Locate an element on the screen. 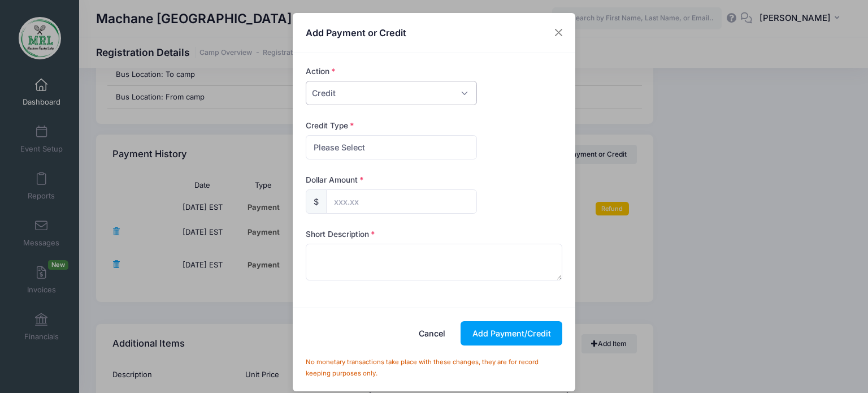 The image size is (868, 393). label: Action is located at coordinates (320, 71).